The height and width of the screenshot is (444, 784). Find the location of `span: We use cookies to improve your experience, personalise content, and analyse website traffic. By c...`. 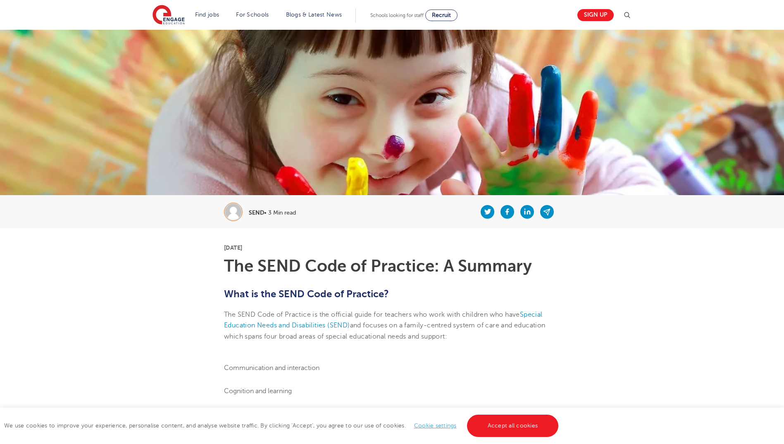

span: We use cookies to improve your experience, personalise content, and analyse website traffic. By c... is located at coordinates (282, 425).